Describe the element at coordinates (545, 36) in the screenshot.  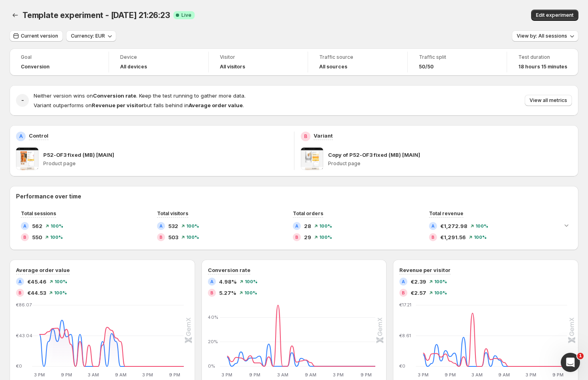
I see `button: View by: All sessions` at that location.